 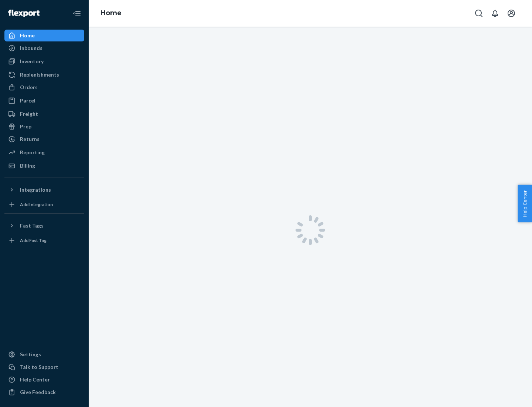 I want to click on a: Add Fast Tag, so click(x=44, y=240).